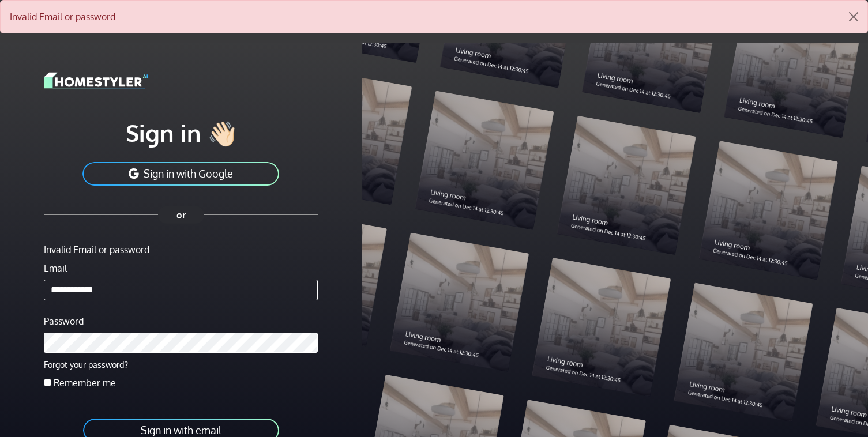 The image size is (868, 437). I want to click on label: Email, so click(55, 268).